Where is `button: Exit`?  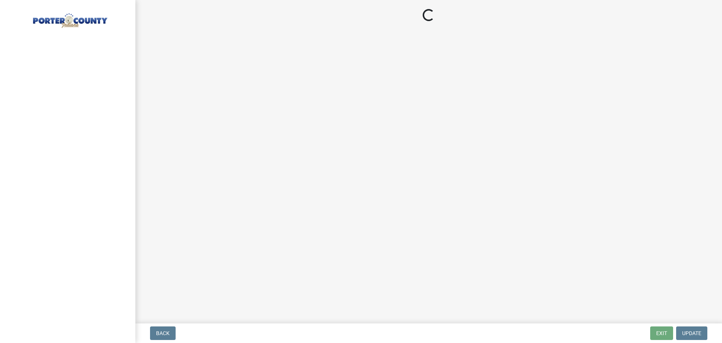
button: Exit is located at coordinates (662, 333).